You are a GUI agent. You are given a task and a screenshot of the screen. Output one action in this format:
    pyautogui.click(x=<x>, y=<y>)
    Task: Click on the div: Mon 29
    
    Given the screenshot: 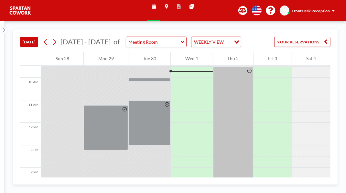 What is the action you would take?
    pyautogui.click(x=106, y=58)
    